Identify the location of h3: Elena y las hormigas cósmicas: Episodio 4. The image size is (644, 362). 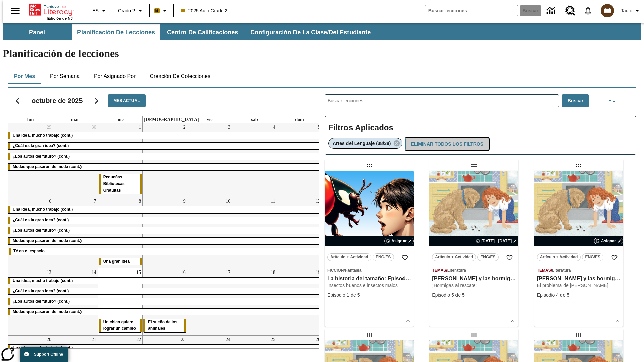
(578, 278).